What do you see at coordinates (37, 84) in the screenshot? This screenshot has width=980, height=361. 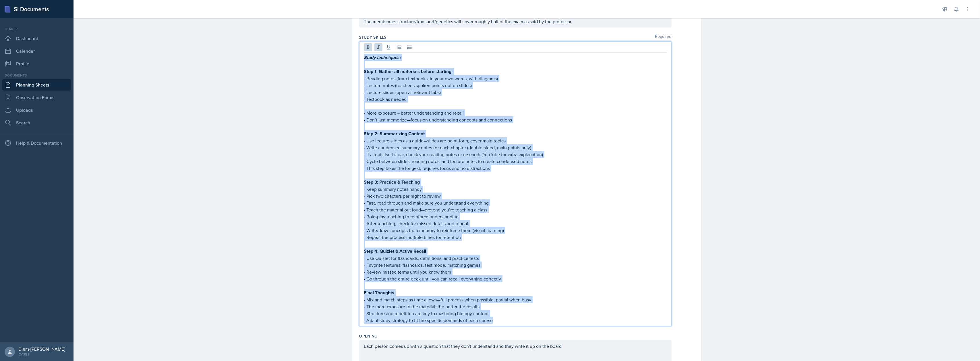 I see `a: Planning Sheets` at bounding box center [37, 84].